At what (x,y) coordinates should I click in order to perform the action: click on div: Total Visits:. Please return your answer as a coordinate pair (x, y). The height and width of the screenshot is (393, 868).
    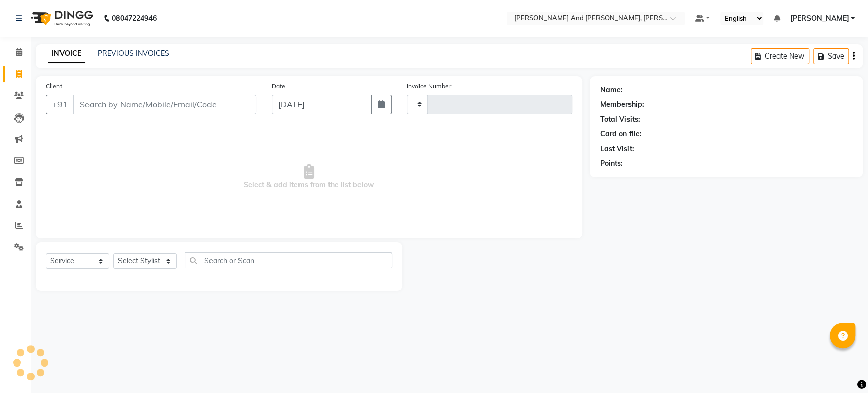
    Looking at the image, I should click on (620, 119).